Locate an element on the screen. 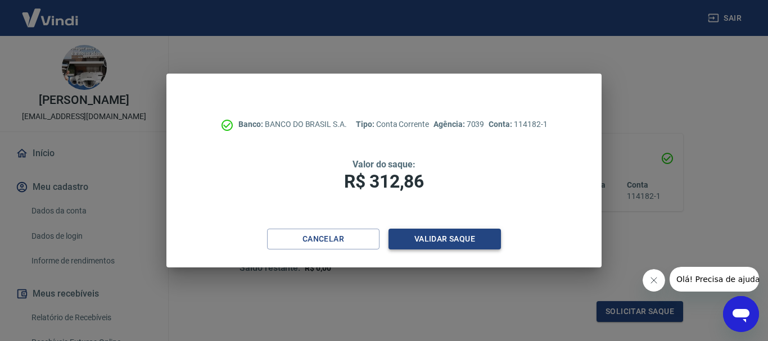 The height and width of the screenshot is (341, 768). span: Banco: is located at coordinates (251, 124).